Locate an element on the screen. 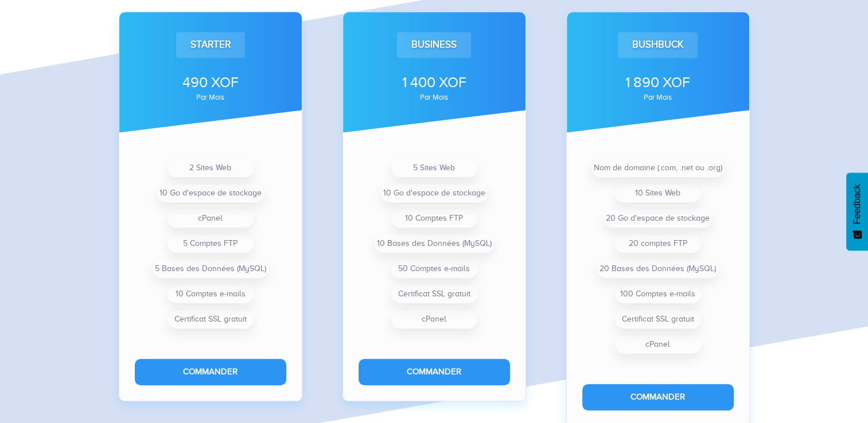  li: 50 Comptes e-mails is located at coordinates (434, 269).